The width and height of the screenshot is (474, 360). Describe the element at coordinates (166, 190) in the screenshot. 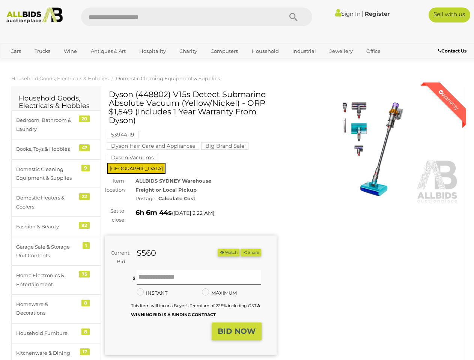

I see `strong: Freight or Local Pickup` at that location.